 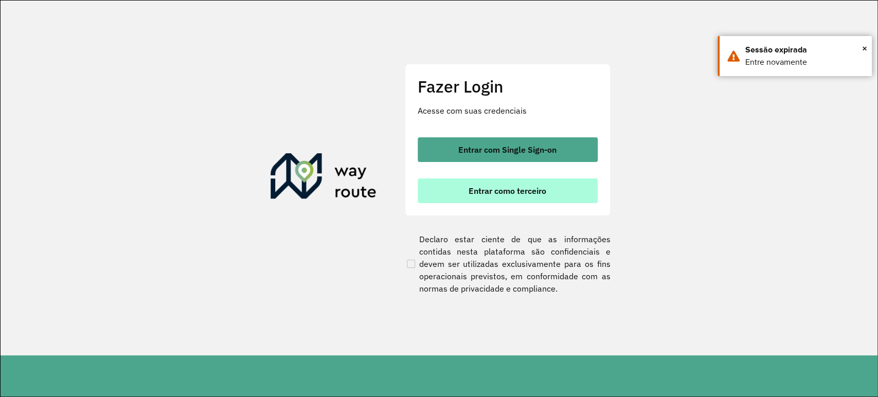 I want to click on div: Entre novamente, so click(x=805, y=62).